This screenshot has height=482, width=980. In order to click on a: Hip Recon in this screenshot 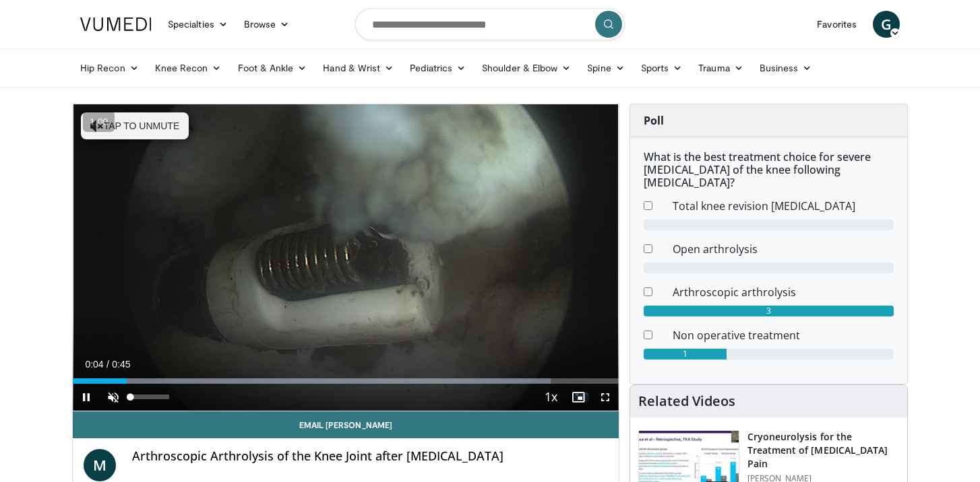, I will do `click(109, 68)`.